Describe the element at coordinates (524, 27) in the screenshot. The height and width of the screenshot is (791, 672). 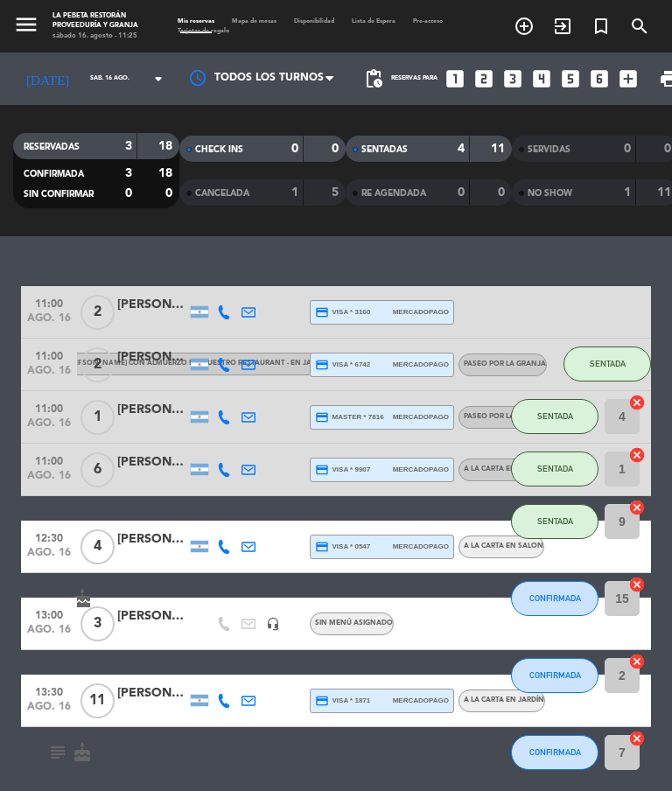
I see `span: RESERVAR MESA` at that location.